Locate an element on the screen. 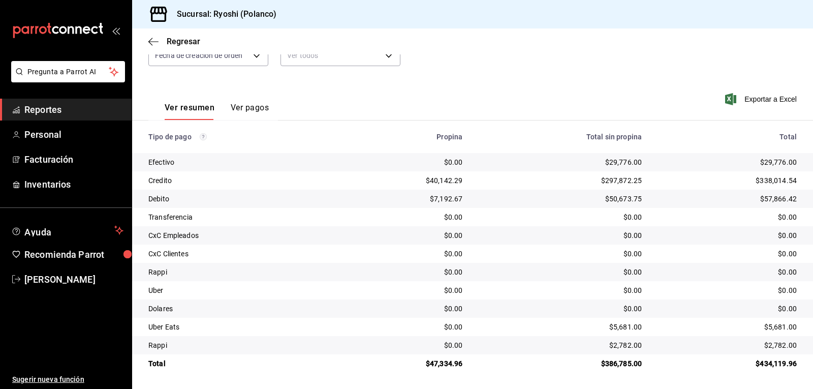 Image resolution: width=813 pixels, height=389 pixels. button: Pregunta a Parrot AI is located at coordinates (68, 72).